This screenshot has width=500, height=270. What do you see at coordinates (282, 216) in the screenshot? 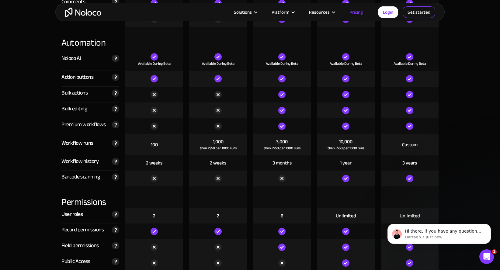
I see `div: 6` at bounding box center [282, 216].